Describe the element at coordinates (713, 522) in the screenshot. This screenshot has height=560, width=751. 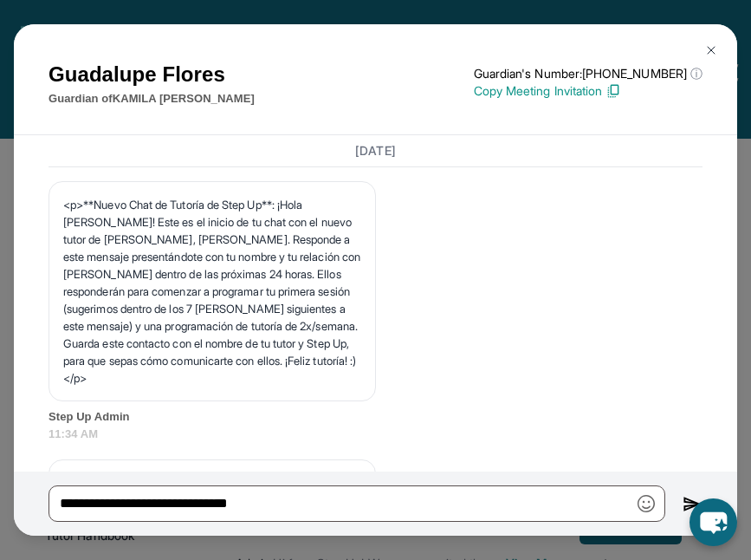
I see `button: chat-button` at that location.